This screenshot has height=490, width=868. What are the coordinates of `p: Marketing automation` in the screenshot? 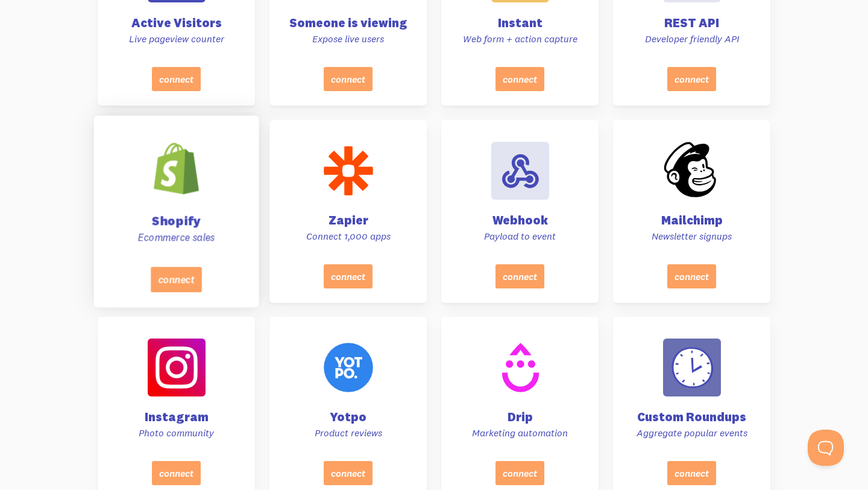 It's located at (520, 432).